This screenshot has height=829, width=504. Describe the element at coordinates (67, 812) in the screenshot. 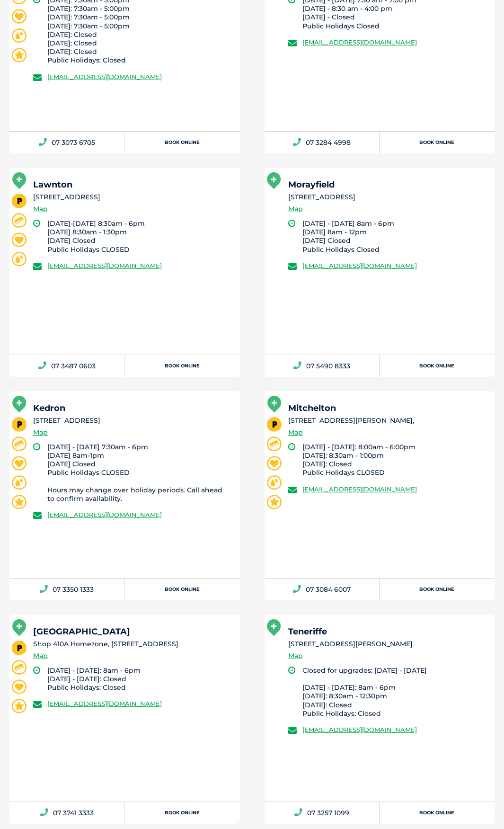

I see `a: 07 3741 3333` at that location.